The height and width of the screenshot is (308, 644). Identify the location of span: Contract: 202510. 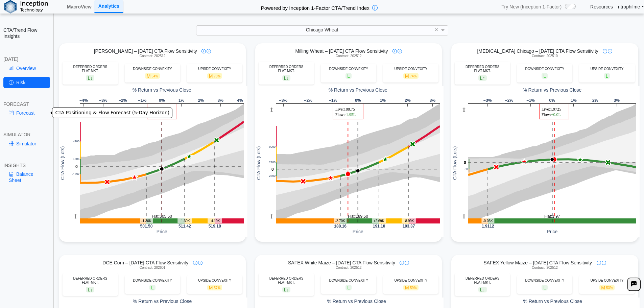
(545, 56).